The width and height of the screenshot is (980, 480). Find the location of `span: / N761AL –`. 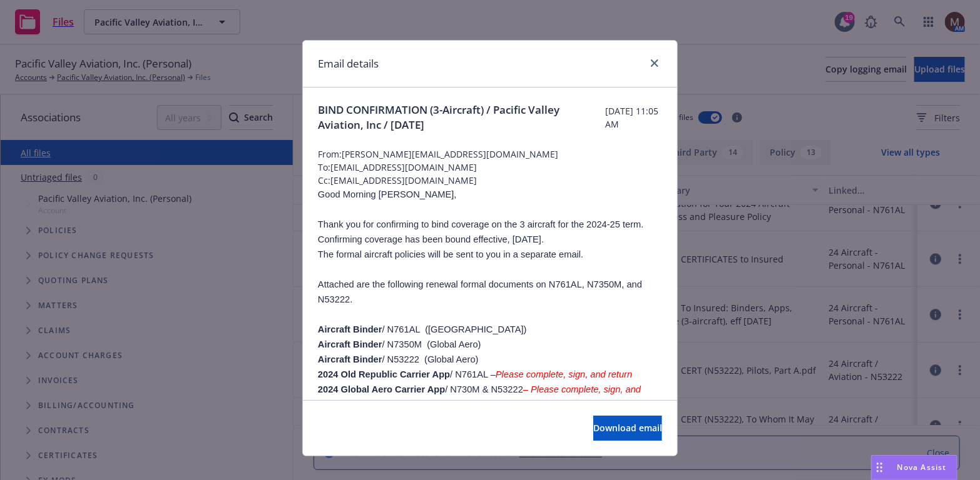

span: / N761AL – is located at coordinates (541, 375).